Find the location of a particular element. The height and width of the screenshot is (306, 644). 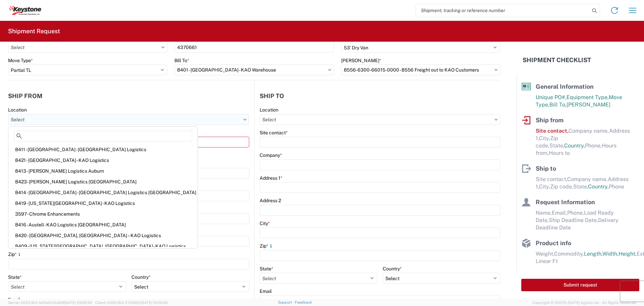

span: Name, is located at coordinates (544, 213).